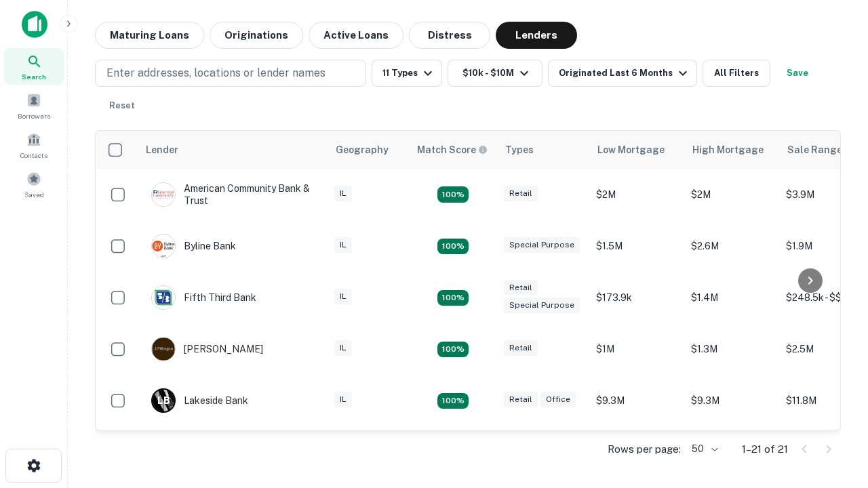 The height and width of the screenshot is (488, 868). Describe the element at coordinates (558, 399) in the screenshot. I see `div: Office` at that location.